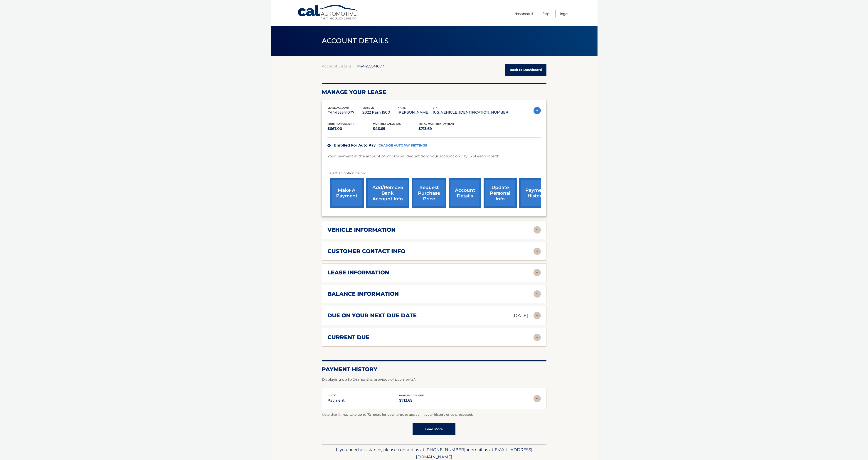  What do you see at coordinates (388, 193) in the screenshot?
I see `a: Add/Remove bank account info` at bounding box center [388, 193].